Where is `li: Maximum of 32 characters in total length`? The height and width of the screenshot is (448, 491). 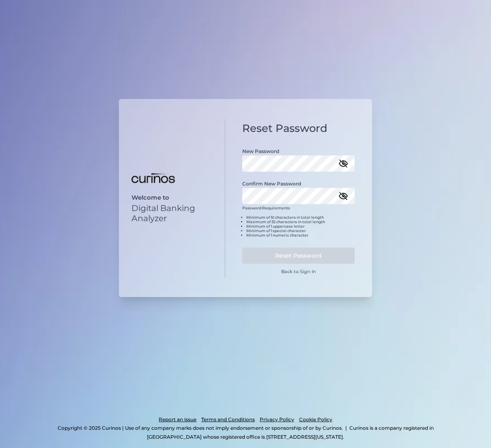 li: Maximum of 32 characters in total length is located at coordinates (300, 222).